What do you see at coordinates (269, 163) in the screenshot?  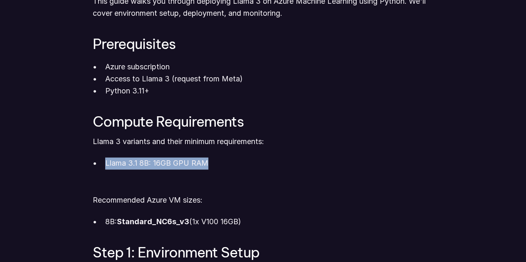 I see `p: Llama 3.1 8B: 16GB GPU RAM` at bounding box center [269, 163].